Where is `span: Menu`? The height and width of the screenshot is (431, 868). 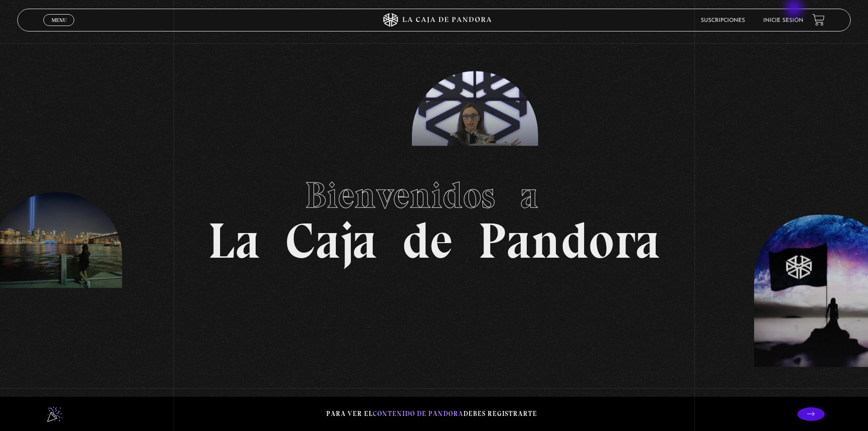 span: Menu is located at coordinates (59, 20).